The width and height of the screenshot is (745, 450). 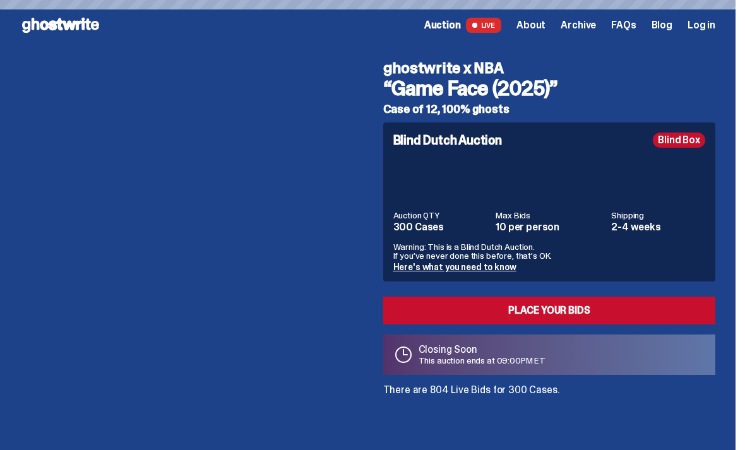 I want to click on dd: 10 per person, so click(x=549, y=227).